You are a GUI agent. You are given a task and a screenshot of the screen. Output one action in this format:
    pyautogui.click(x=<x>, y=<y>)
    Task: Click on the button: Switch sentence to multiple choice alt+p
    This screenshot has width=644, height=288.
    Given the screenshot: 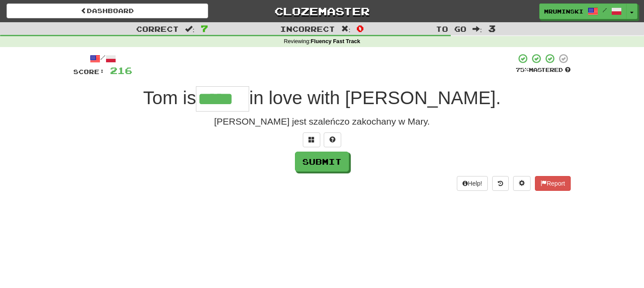 What is the action you would take?
    pyautogui.click(x=312, y=140)
    